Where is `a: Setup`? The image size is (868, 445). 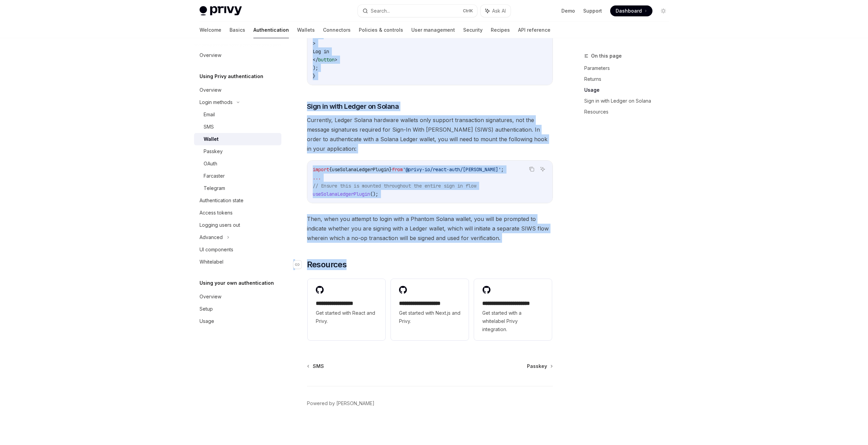 a: Setup is located at coordinates (237, 309).